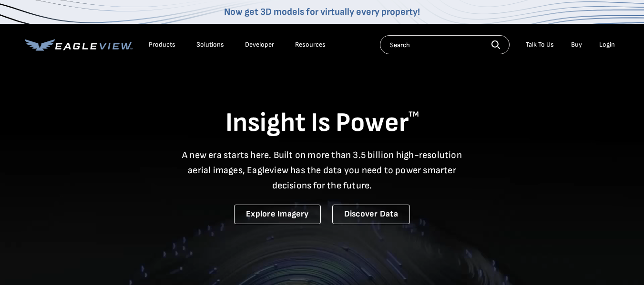 The width and height of the screenshot is (644, 285). I want to click on a: Discover Data, so click(371, 214).